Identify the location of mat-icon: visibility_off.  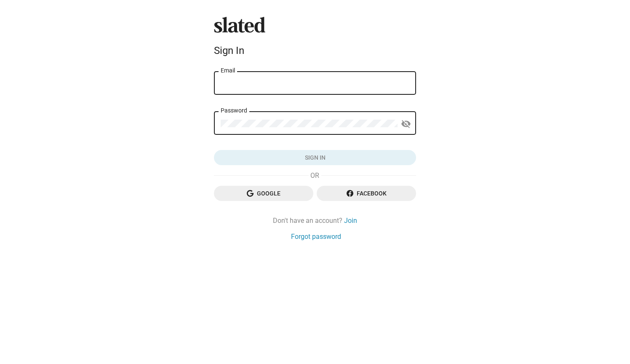
(405, 124).